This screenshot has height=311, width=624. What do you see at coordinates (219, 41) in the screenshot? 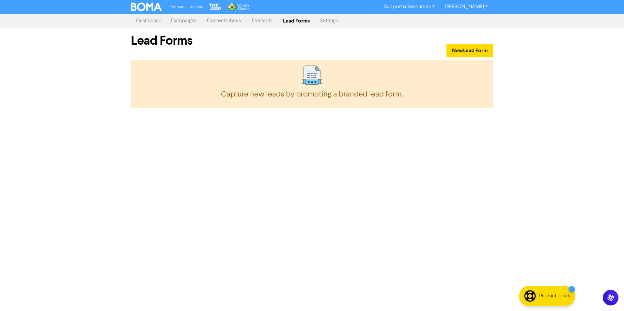
I see `h1: Lead Forms` at bounding box center [219, 41].